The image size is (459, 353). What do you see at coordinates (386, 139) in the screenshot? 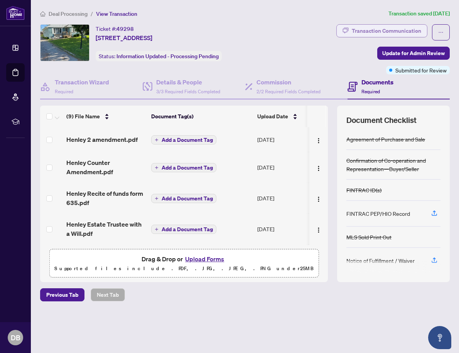
I see `div: Agreement of Purchase and Sale` at bounding box center [386, 139].